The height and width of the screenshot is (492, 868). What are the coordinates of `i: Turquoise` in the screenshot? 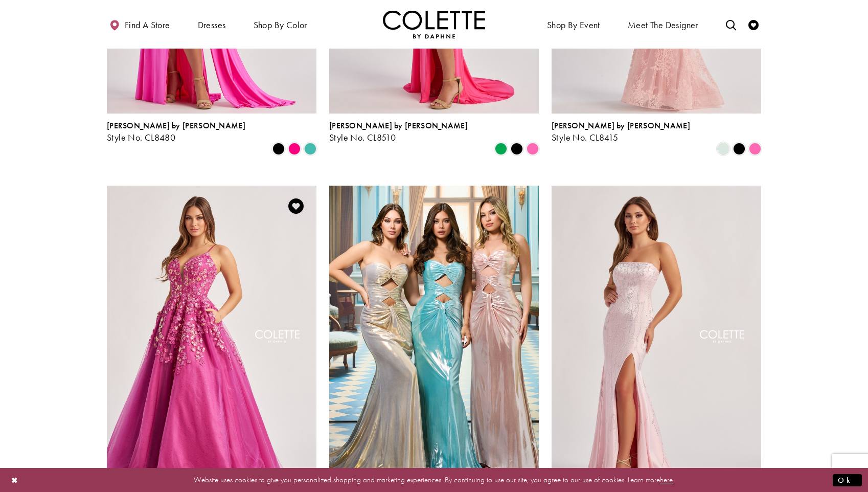 It's located at (310, 149).